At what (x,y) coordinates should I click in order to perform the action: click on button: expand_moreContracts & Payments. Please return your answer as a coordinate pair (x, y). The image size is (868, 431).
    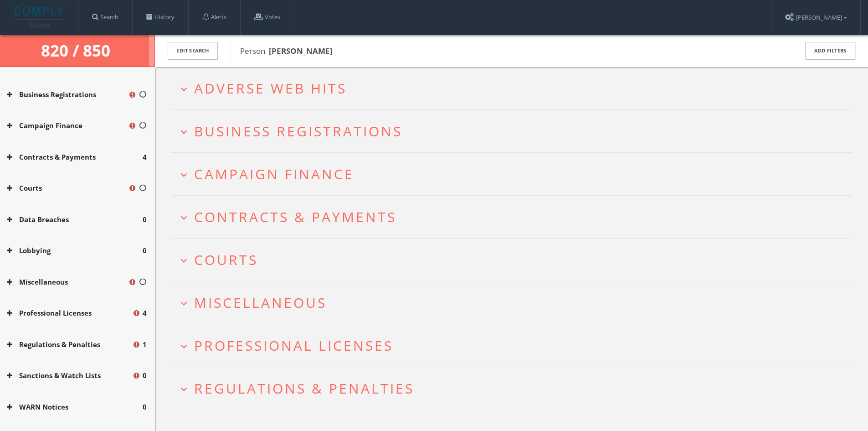
    Looking at the image, I should click on (515, 217).